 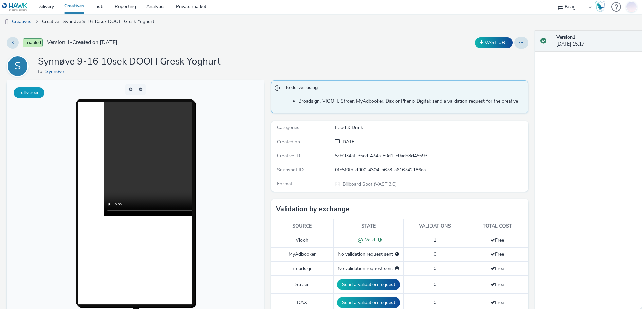 What do you see at coordinates (7, 22) in the screenshot?
I see `img: dooh` at bounding box center [7, 22].